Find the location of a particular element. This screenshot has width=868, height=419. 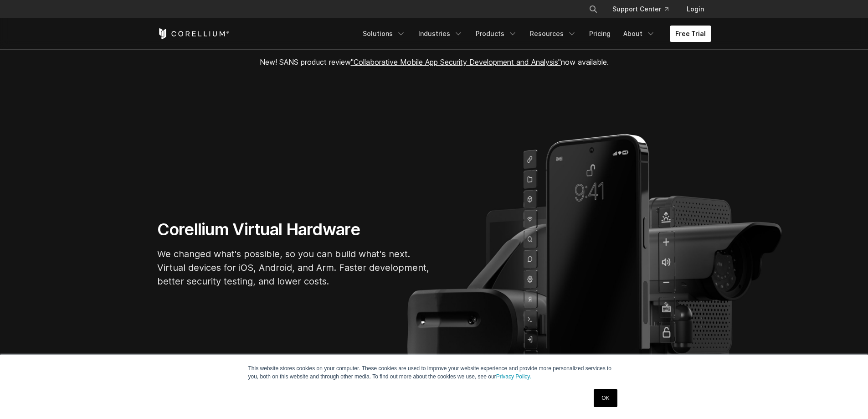

a: Pricing is located at coordinates (599, 34).